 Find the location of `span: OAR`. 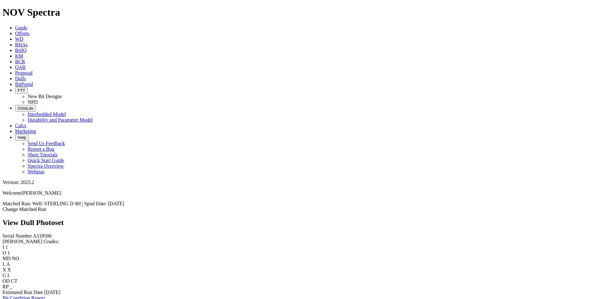

span: OAR is located at coordinates (20, 67).